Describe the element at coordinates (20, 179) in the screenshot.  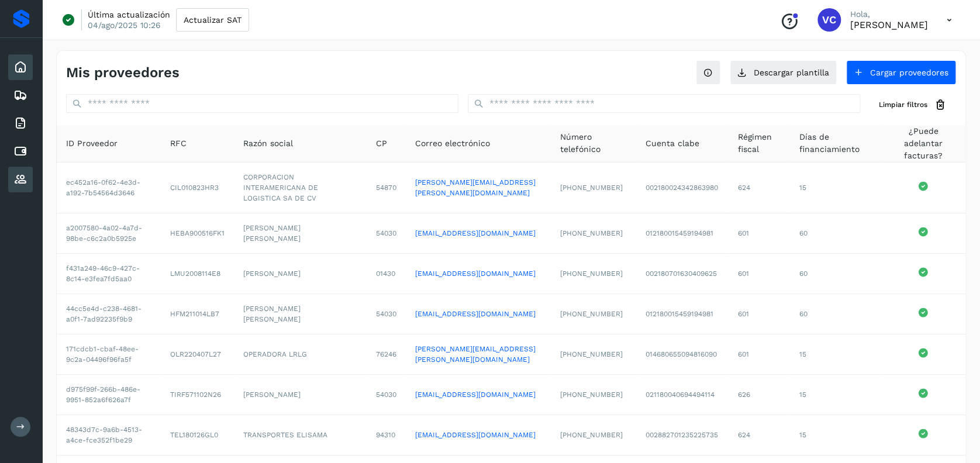
I see `div: Proveedores` at that location.